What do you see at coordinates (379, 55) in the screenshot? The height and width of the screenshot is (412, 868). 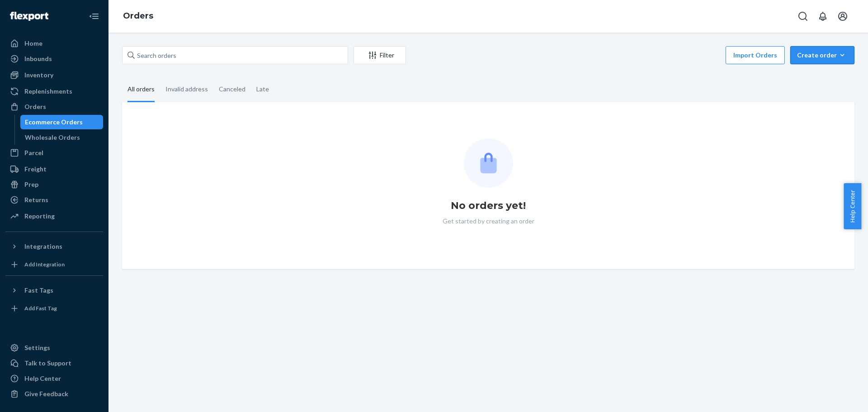 I see `button: Filter` at bounding box center [379, 55].